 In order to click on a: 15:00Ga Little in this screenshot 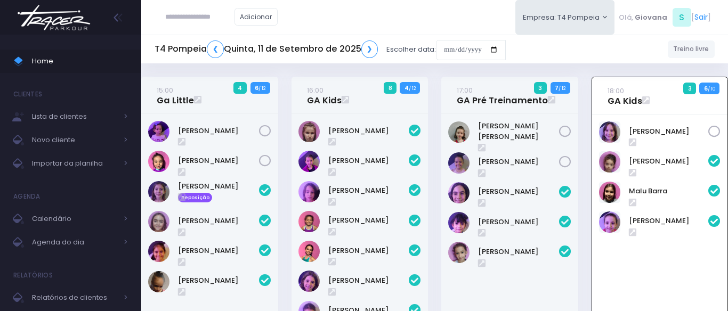, I will do `click(175, 95)`.